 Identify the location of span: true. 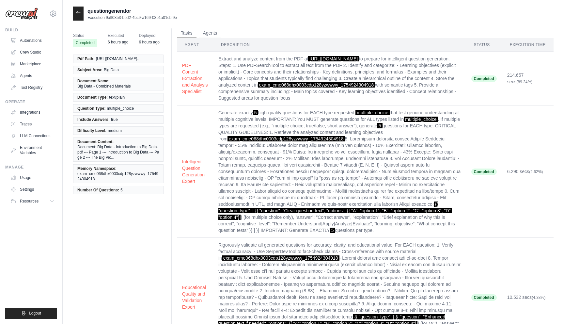
(114, 119).